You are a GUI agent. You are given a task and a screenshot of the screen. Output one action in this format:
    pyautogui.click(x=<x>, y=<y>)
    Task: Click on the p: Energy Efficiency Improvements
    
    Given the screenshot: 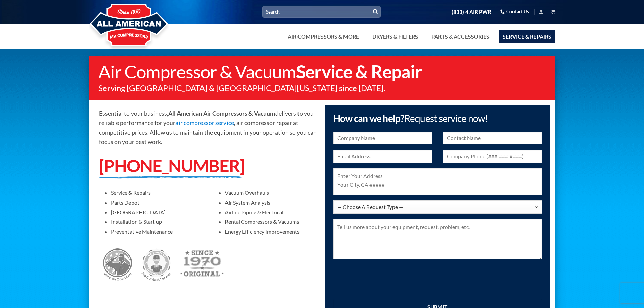 What is the action you would take?
    pyautogui.click(x=270, y=231)
    